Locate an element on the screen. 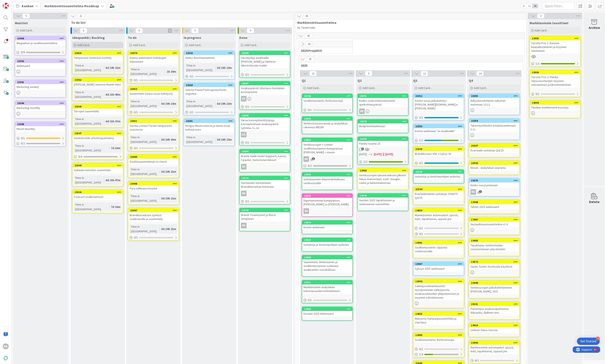 The image size is (605, 364). div: 23343 is located at coordinates (440, 149).